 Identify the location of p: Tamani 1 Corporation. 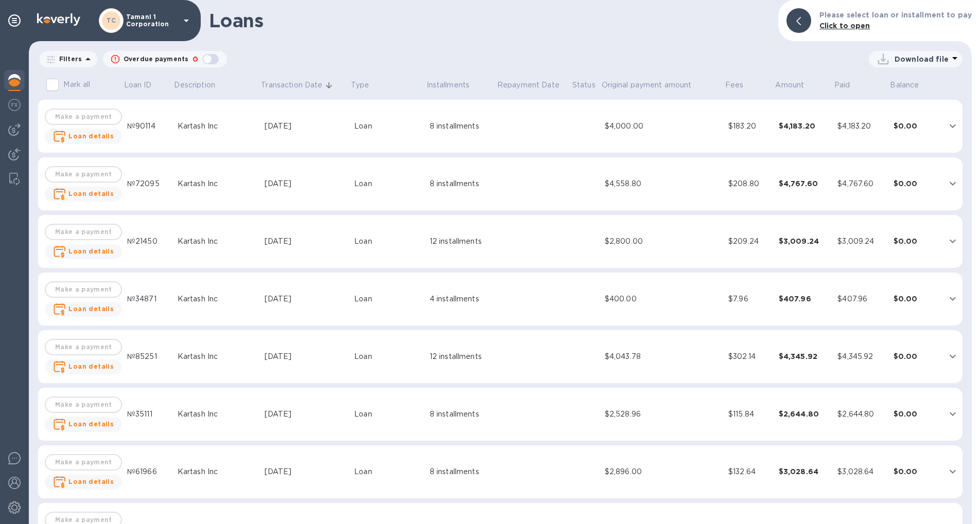
(152, 20).